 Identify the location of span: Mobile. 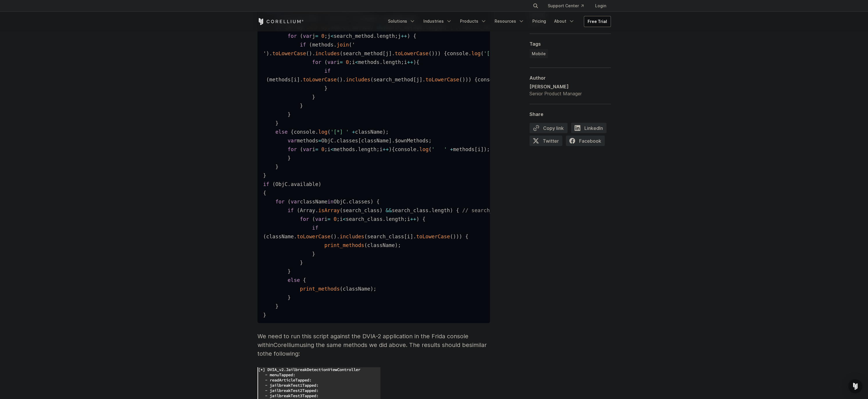
(539, 54).